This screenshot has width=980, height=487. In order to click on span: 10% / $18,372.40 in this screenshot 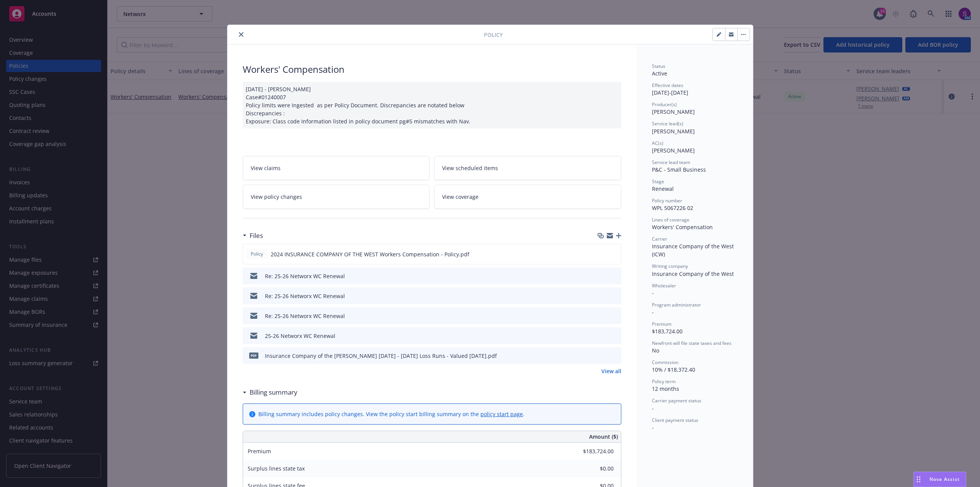, I will do `click(673, 369)`.